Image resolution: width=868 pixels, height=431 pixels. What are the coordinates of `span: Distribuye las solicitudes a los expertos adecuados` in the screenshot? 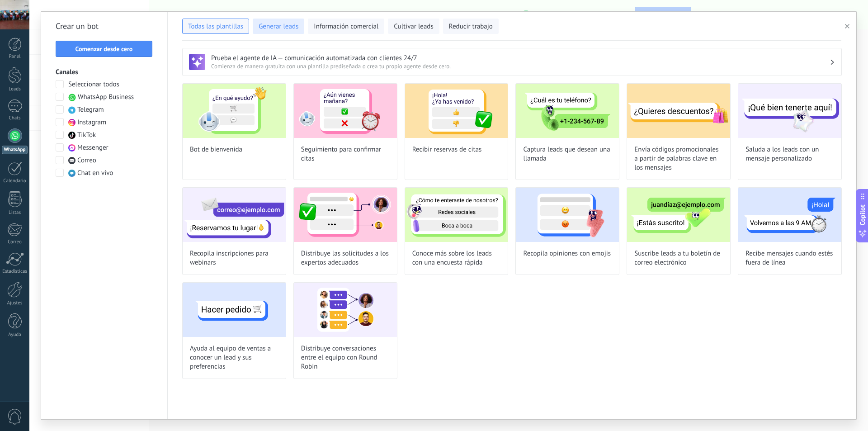 It's located at (345, 258).